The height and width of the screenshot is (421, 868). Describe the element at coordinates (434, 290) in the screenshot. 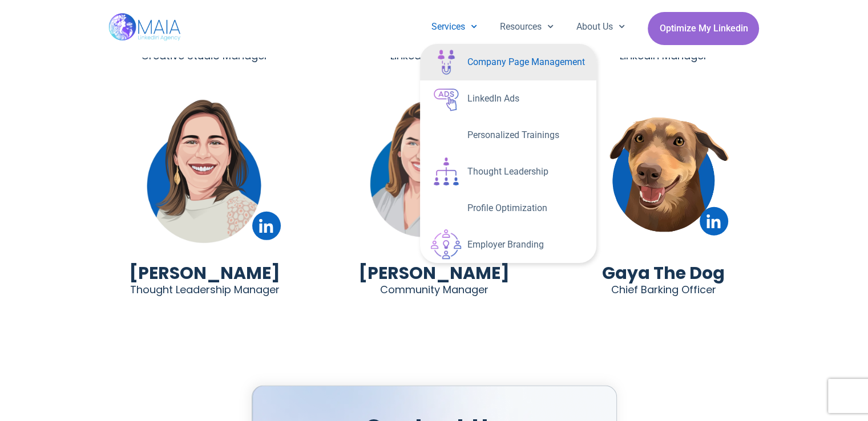

I see `h2: Community Manager` at that location.